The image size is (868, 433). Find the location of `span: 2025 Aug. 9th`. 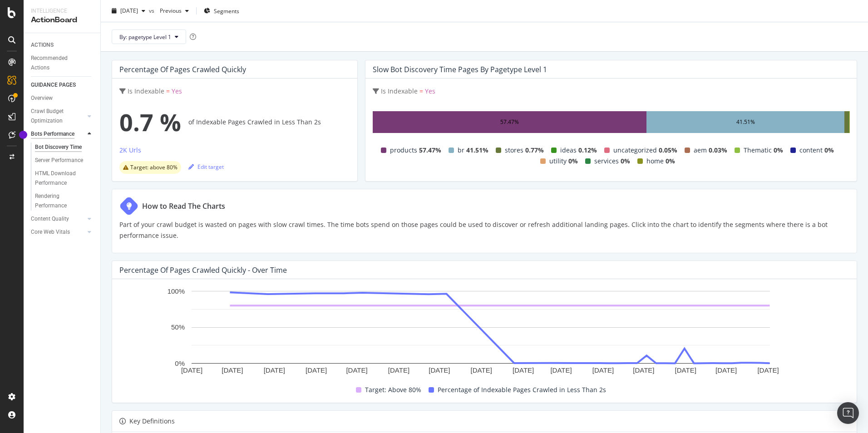

span: 2025 Aug. 9th is located at coordinates (129, 10).